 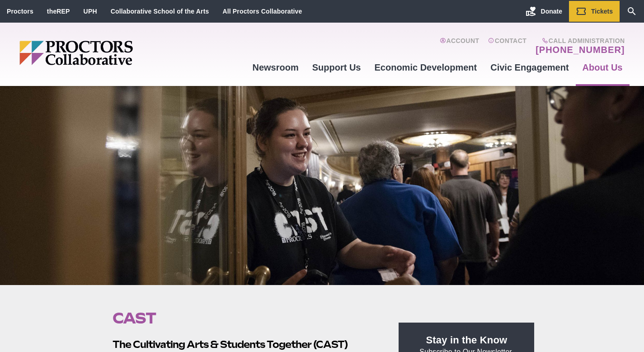 I want to click on a: UPH, so click(x=90, y=11).